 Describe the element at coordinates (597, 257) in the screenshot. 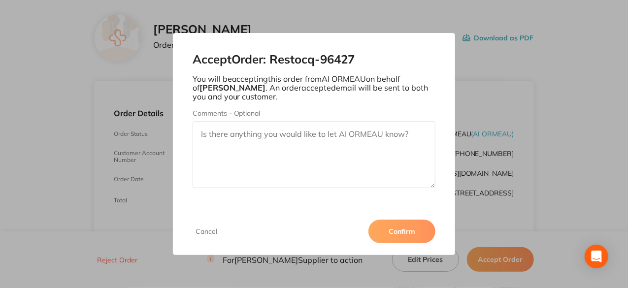

I see `div: Open Intercom Messenger` at that location.